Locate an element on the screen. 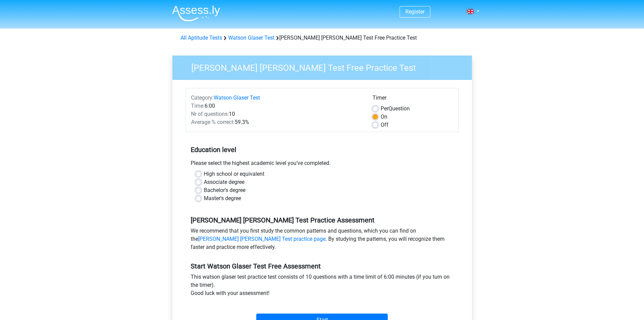 The width and height of the screenshot is (644, 320). label: Question is located at coordinates (395, 109).